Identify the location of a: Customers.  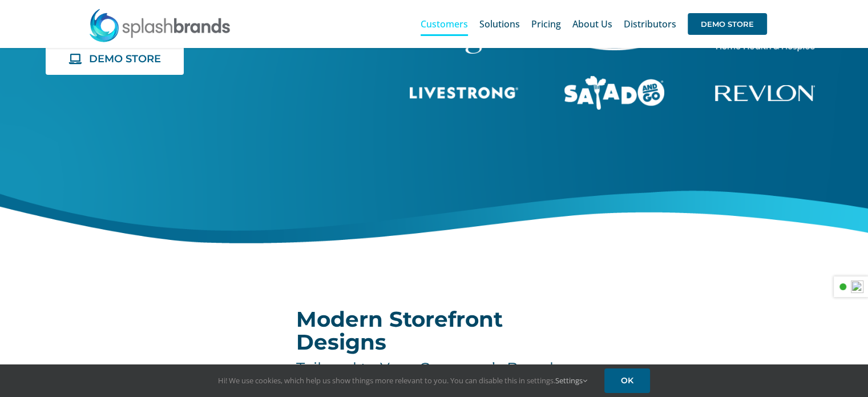
(443, 24).